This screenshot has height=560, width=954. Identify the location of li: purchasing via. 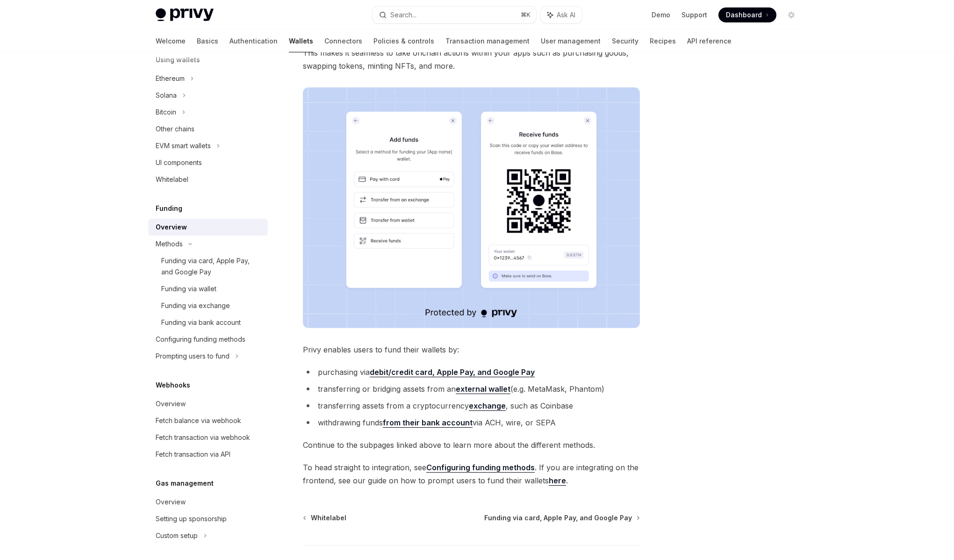
(471, 372).